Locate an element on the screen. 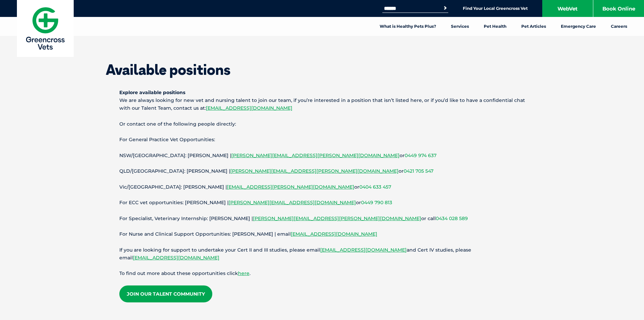  a: 0449 974 637 is located at coordinates (421, 155).